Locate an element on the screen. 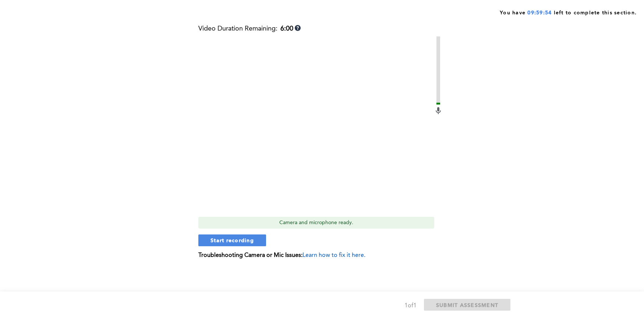 The height and width of the screenshot is (318, 644). span: Start recording is located at coordinates (232, 240).